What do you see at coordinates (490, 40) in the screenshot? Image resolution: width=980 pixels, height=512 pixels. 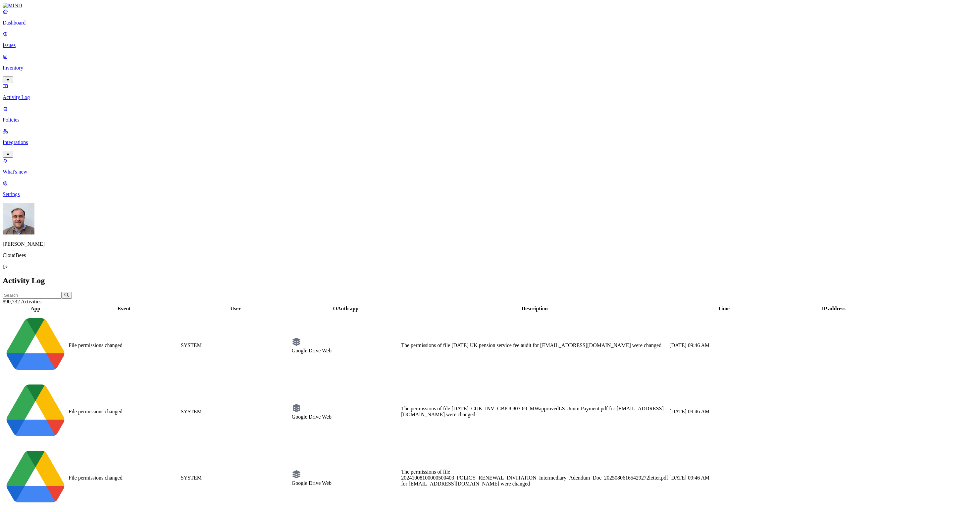 I see `a: Issues` at bounding box center [490, 40].